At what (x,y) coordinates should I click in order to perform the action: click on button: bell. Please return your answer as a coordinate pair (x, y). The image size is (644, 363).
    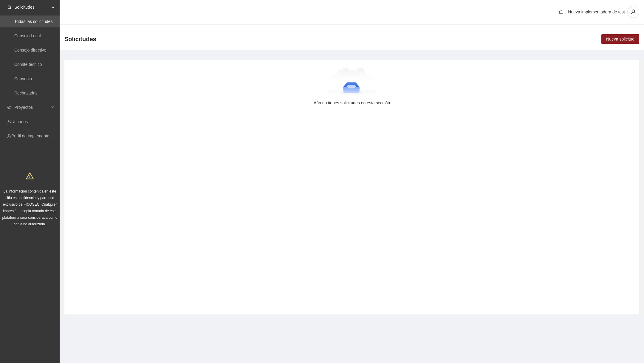
    Looking at the image, I should click on (561, 12).